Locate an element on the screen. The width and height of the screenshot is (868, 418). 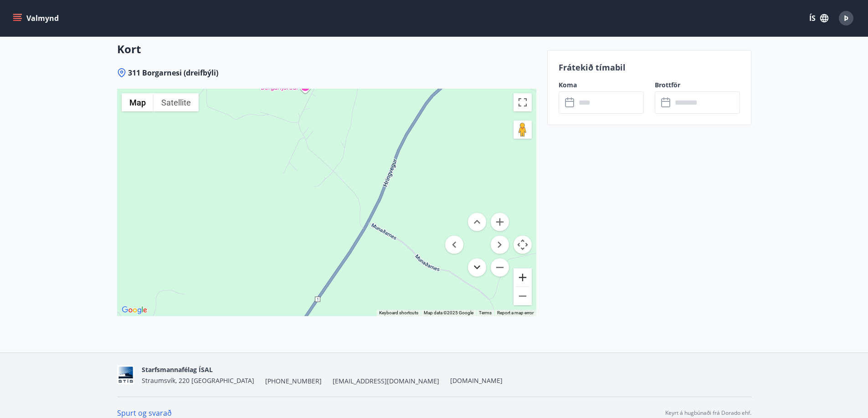
span: Map data ©2025 Google is located at coordinates (448, 313).